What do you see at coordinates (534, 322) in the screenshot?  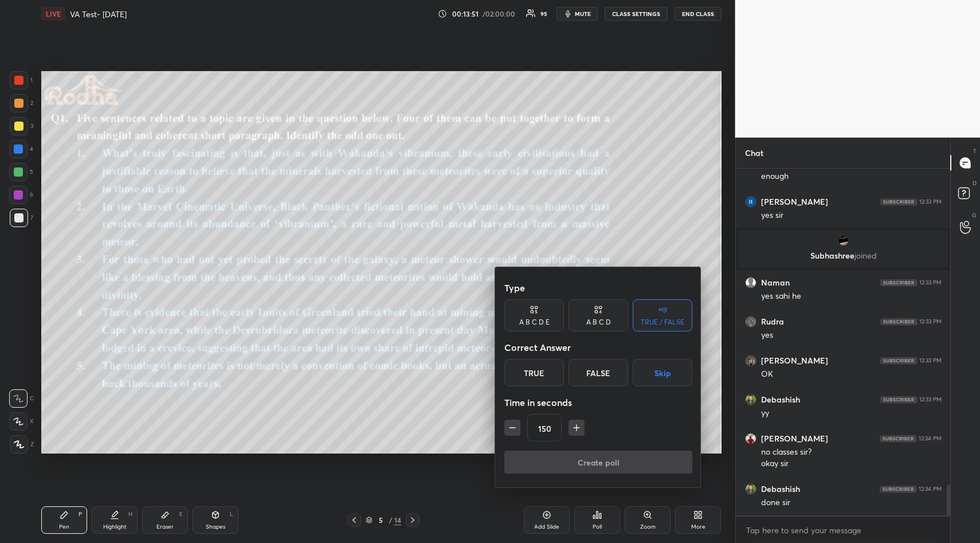 I see `div: A B C D E` at bounding box center [534, 322].